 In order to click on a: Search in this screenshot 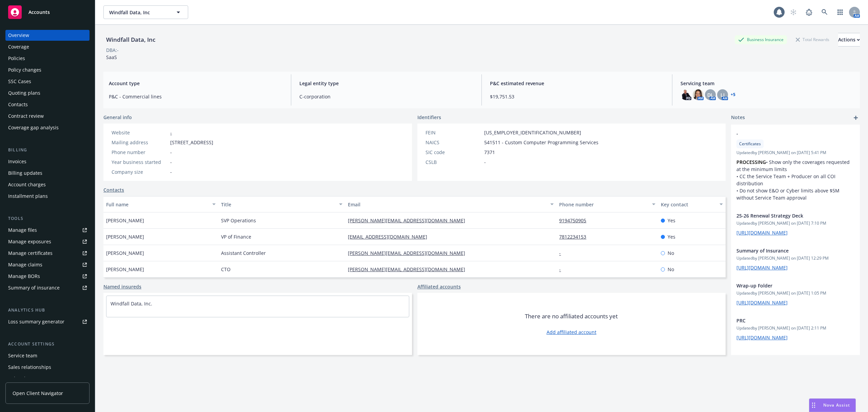, I will do `click(825, 12)`.